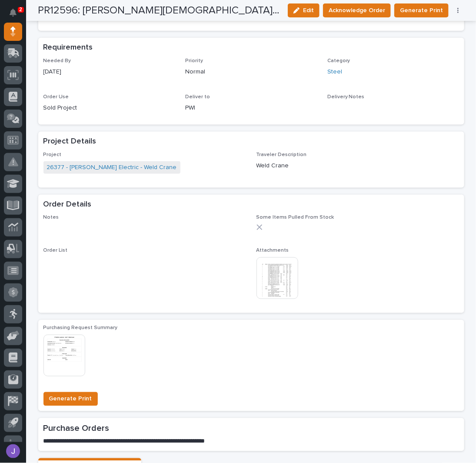 This screenshot has width=476, height=463. What do you see at coordinates (57, 97) in the screenshot?
I see `span: Order Use` at bounding box center [57, 97].